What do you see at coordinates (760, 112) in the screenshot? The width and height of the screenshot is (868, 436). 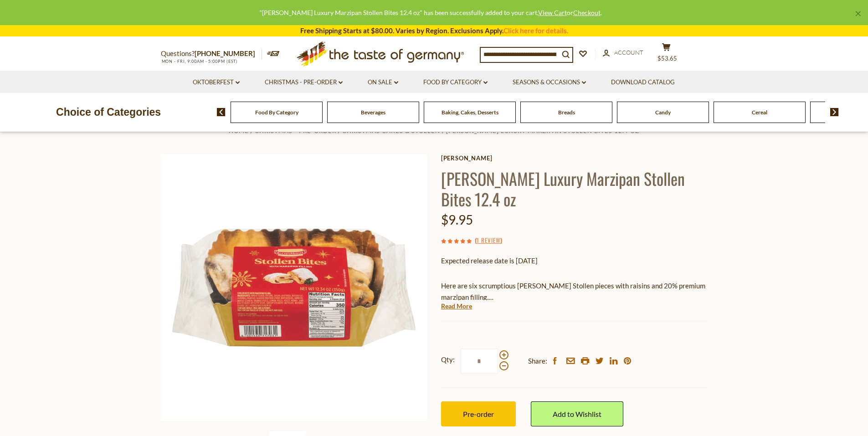 I see `span: Cereal` at bounding box center [760, 112].